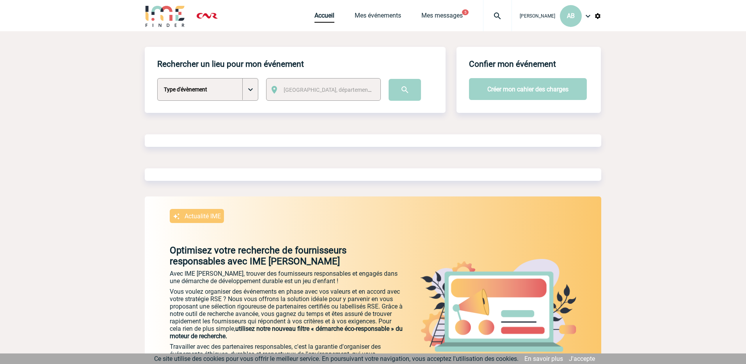 This screenshot has height=364, width=746. Describe the element at coordinates (286, 332) in the screenshot. I see `span: utilisez notre nouveau filtre « démarche éco-responsable » du moteur de recherche.` at that location.